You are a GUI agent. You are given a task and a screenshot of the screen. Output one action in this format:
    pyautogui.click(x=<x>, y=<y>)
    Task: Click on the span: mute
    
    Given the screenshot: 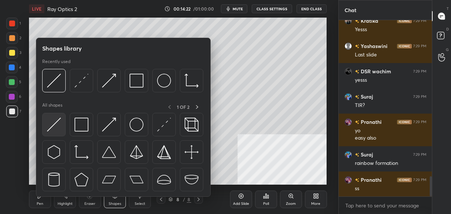 What is the action you would take?
    pyautogui.click(x=238, y=9)
    